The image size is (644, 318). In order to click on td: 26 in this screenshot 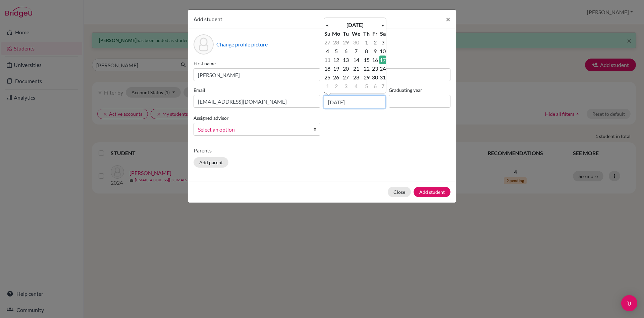, I will do `click(336, 77)`.